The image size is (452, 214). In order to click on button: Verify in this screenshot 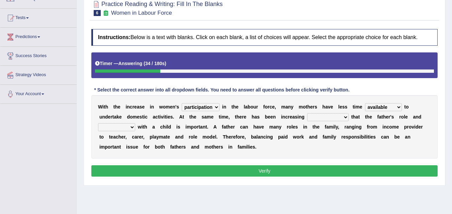, I will do `click(264, 171)`.